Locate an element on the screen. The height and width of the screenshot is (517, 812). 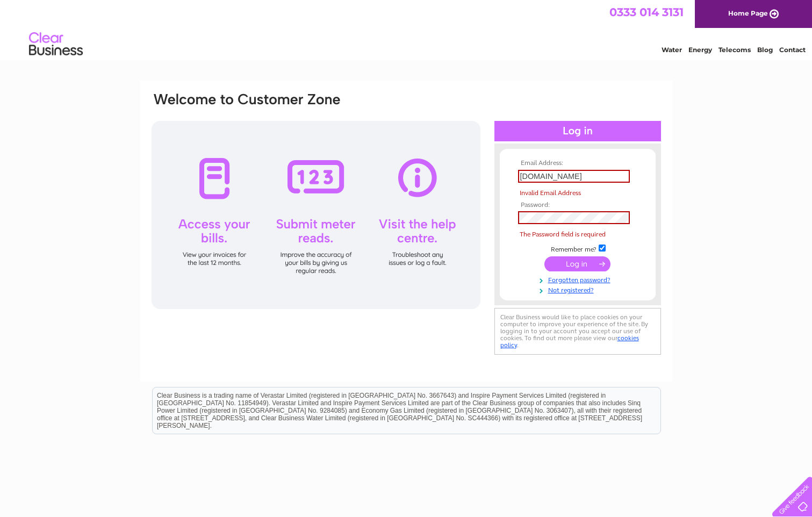
th: Email Address: is located at coordinates (578, 163).